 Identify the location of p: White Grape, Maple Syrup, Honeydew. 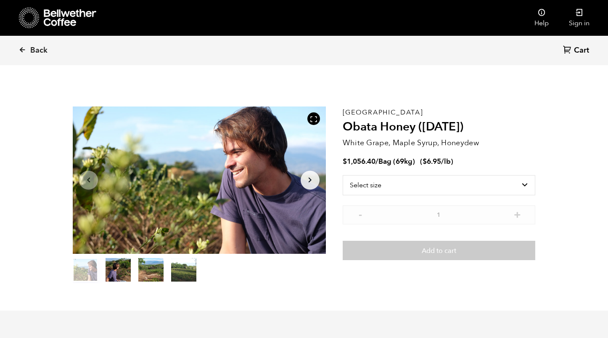
(439, 143).